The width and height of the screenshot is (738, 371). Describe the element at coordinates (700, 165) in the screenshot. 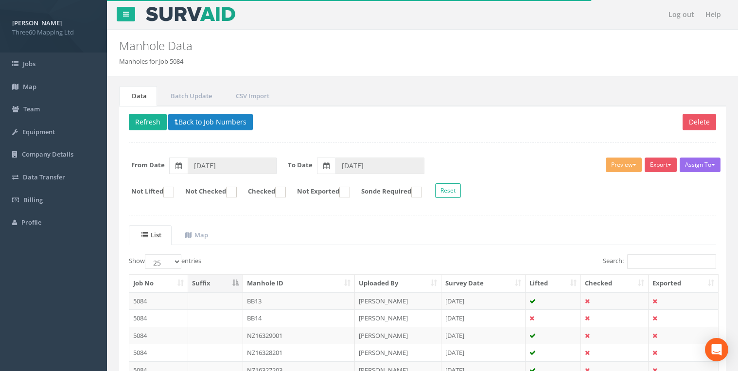

I see `button: Assign To` at that location.